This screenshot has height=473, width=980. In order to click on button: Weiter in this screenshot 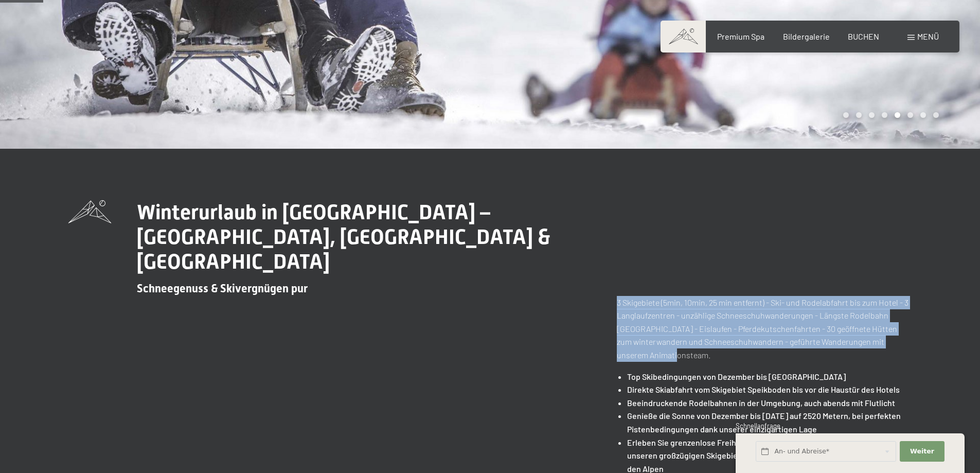, I will do `click(922, 452)`.